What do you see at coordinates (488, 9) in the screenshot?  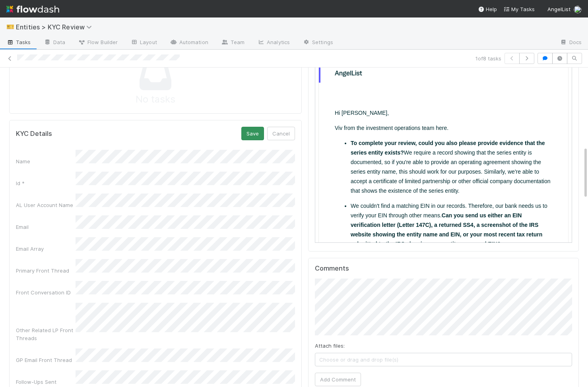 I see `div: Help` at bounding box center [488, 9].